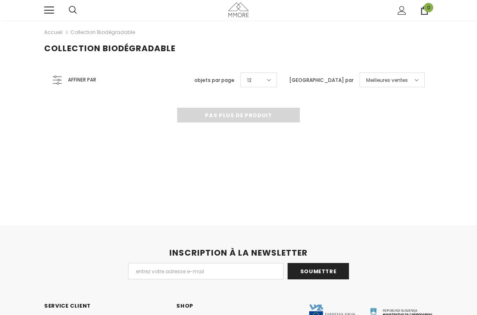 This screenshot has height=315, width=477. What do you see at coordinates (82, 80) in the screenshot?
I see `span: Affiner par` at bounding box center [82, 80].